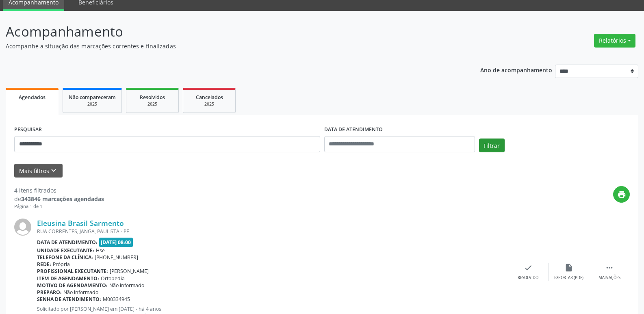  Describe the element at coordinates (66, 250) in the screenshot. I see `b: Unidade executante:` at that location.